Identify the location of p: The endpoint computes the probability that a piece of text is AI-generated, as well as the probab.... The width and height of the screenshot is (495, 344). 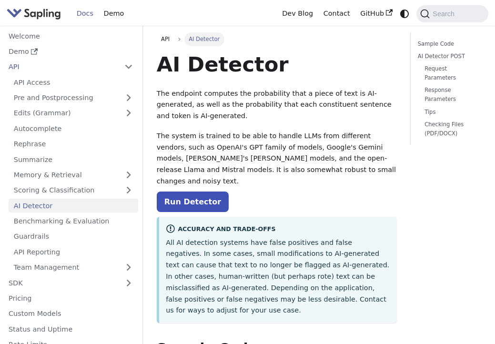
(277, 105).